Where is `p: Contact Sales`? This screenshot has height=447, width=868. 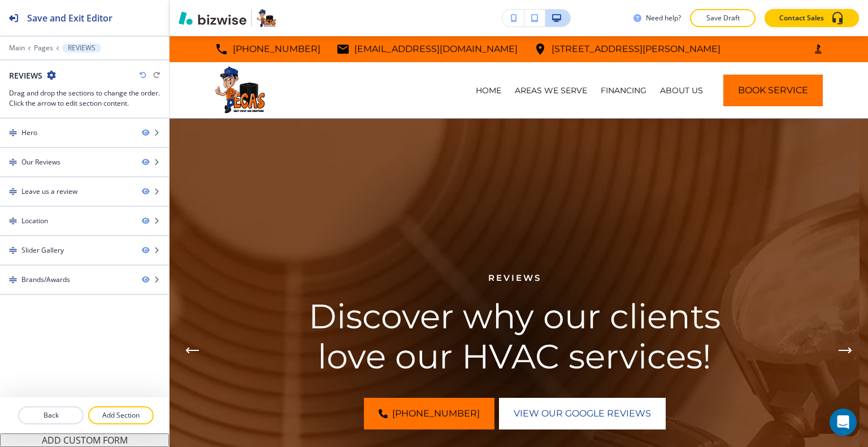
p: Contact Sales is located at coordinates (801, 18).